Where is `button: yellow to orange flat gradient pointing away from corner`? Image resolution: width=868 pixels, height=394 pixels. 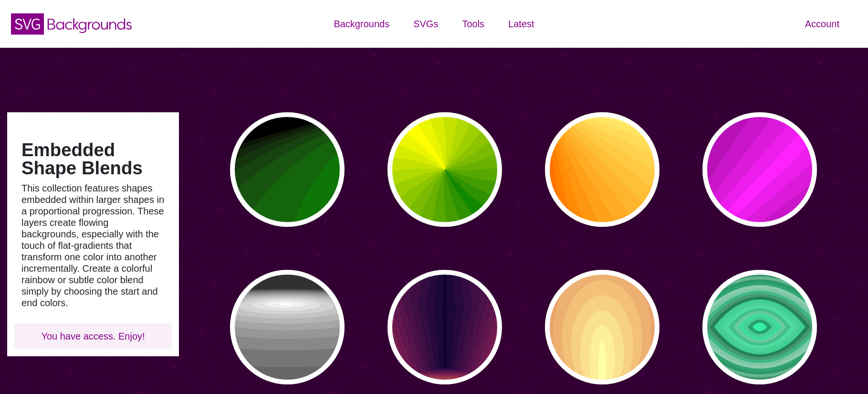 button: yellow to orange flat gradient pointing away from corner is located at coordinates (602, 170).